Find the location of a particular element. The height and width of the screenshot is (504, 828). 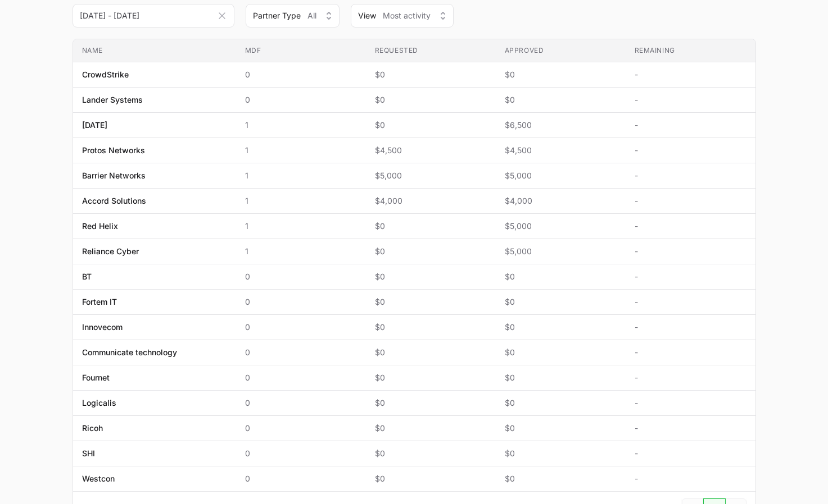

span: Protos Networks is located at coordinates (114, 151).